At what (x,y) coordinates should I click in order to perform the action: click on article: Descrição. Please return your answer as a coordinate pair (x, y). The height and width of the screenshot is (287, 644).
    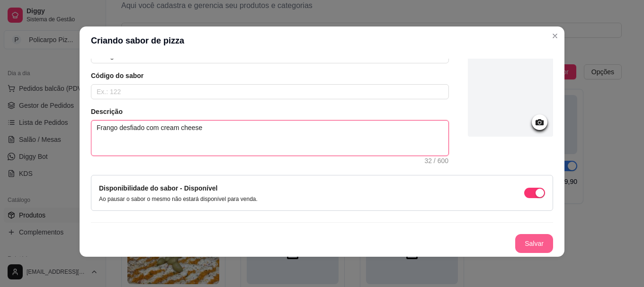
    Looking at the image, I should click on (270, 112).